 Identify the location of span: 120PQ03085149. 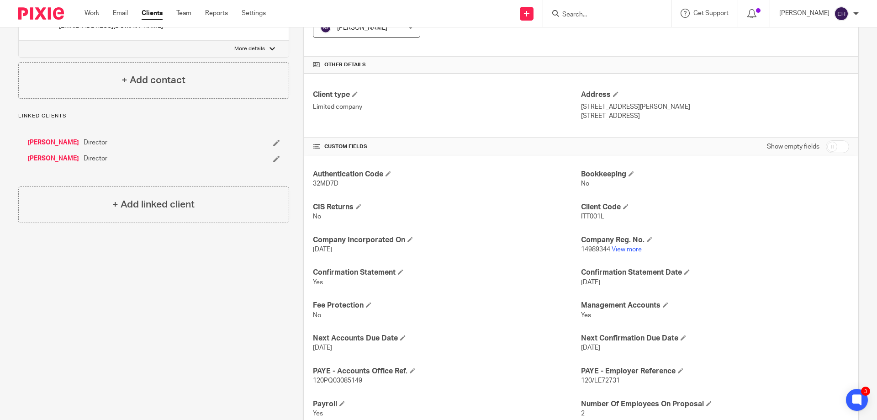
(338, 381).